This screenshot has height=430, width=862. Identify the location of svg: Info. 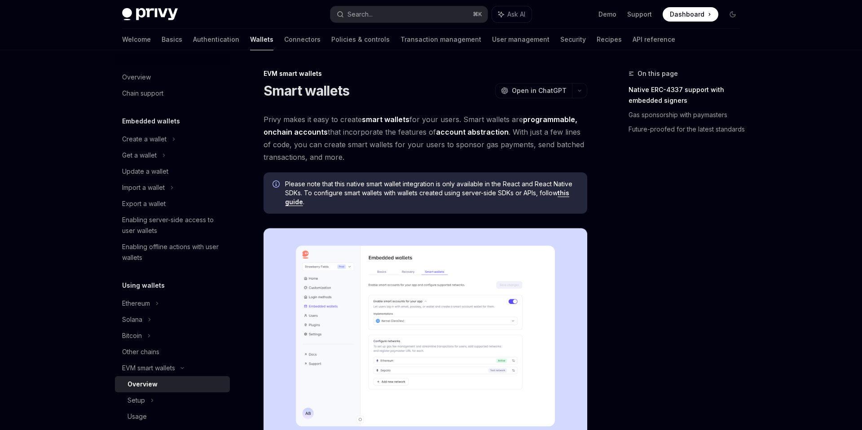
(277, 185).